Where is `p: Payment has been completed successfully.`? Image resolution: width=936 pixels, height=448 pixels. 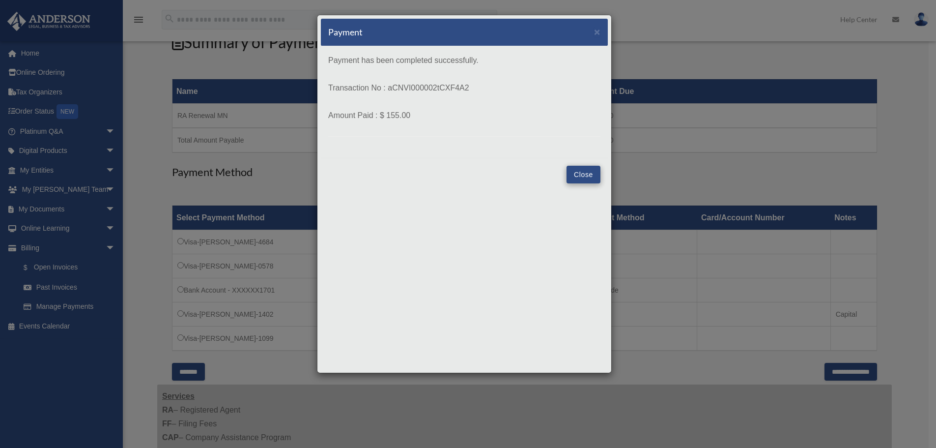
p: Payment has been completed successfully. is located at coordinates (465, 60).